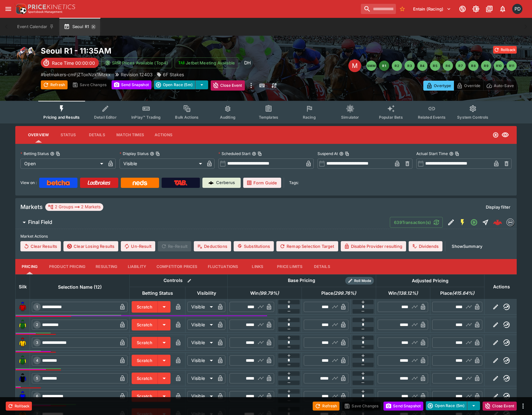 The height and width of the screenshot is (415, 532). What do you see at coordinates (359, 281) in the screenshot?
I see `div: Show/hide Price Roll mode configuration.` at bounding box center [359, 281].